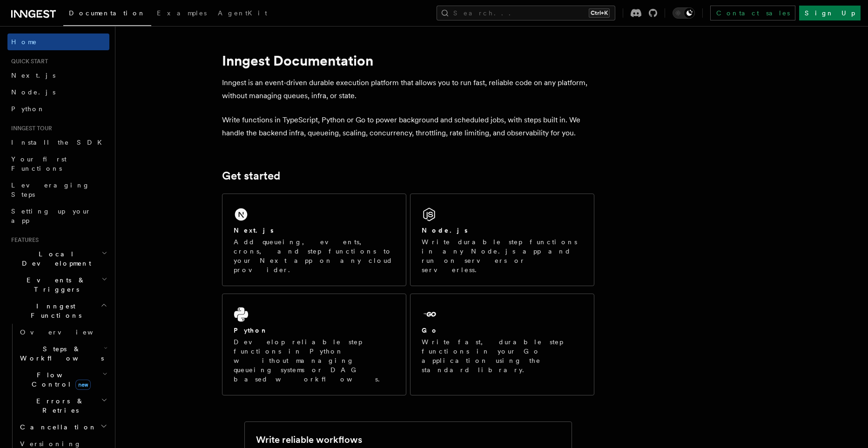 This screenshot has height=448, width=868. Describe the element at coordinates (683, 13) in the screenshot. I see `button: Toggle dark mode` at that location.